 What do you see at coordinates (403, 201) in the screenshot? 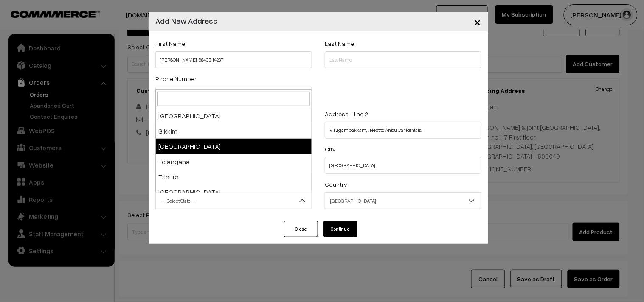
I see `span: India` at bounding box center [403, 201].